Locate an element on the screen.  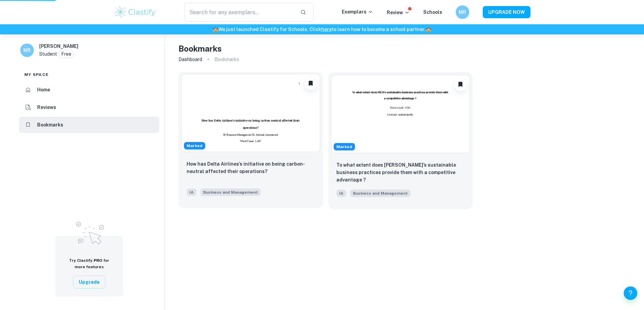
h6: Reviews is located at coordinates (47, 108).